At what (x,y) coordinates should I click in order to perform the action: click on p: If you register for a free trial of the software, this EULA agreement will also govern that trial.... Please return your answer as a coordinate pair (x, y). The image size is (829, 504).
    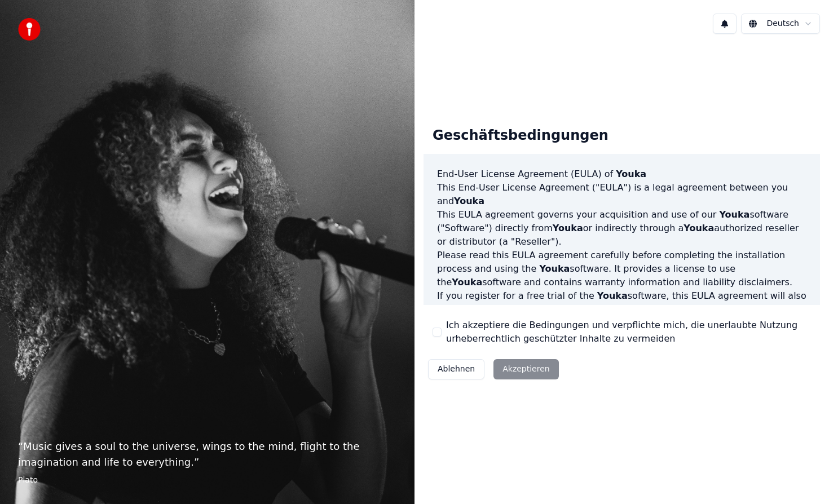
    Looking at the image, I should click on (621, 316).